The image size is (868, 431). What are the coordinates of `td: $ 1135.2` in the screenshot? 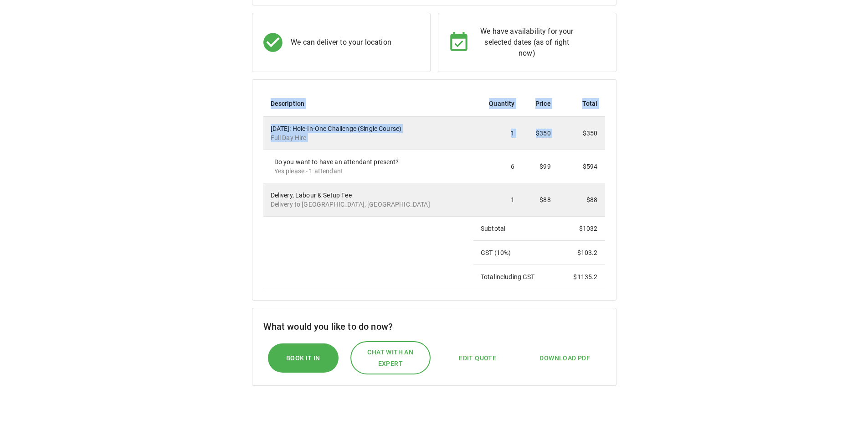 It's located at (581, 277).